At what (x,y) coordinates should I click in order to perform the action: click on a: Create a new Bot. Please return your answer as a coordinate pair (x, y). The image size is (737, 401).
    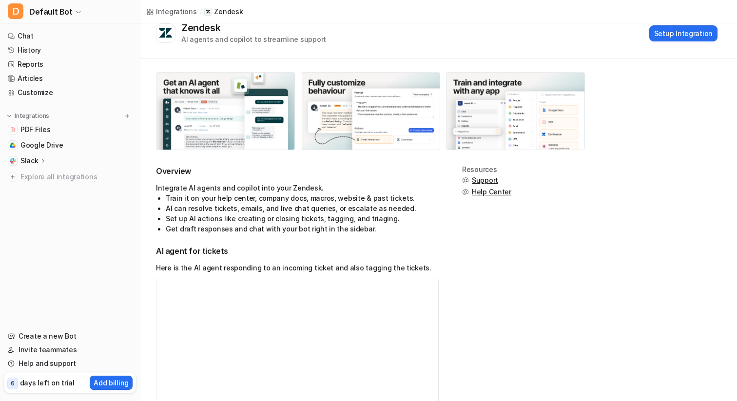
    Looking at the image, I should click on (70, 336).